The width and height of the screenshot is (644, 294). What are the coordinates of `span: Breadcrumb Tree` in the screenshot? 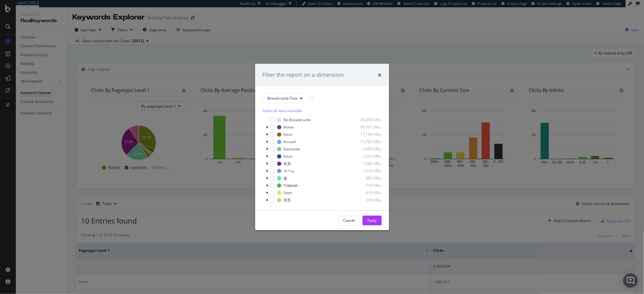 It's located at (283, 98).